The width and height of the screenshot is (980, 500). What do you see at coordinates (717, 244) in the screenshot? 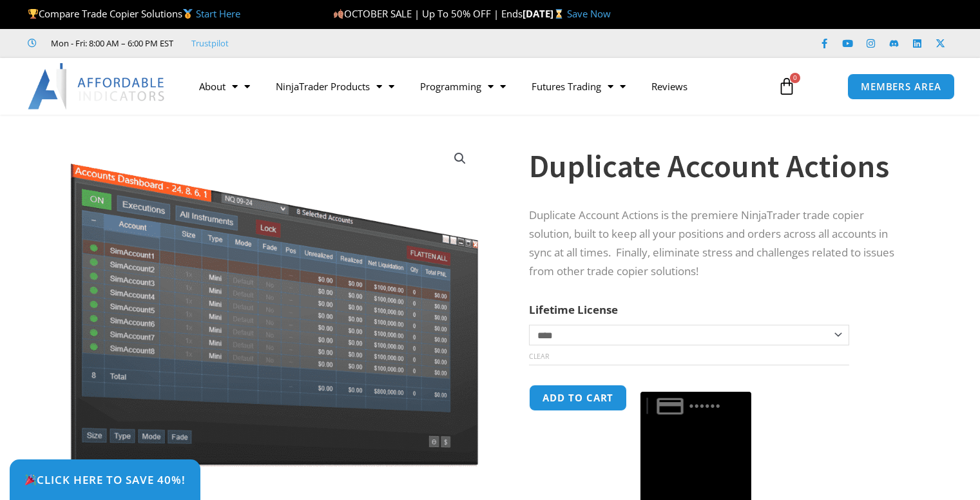
I see `p: Duplicate Account Actions is the premiere NinjaTrader trade copier solution, built to keep all yo...` at bounding box center [717, 244].